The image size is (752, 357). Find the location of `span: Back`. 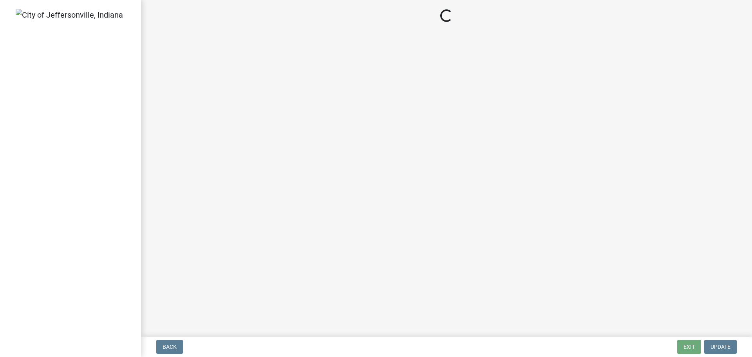

span: Back is located at coordinates (170, 347).